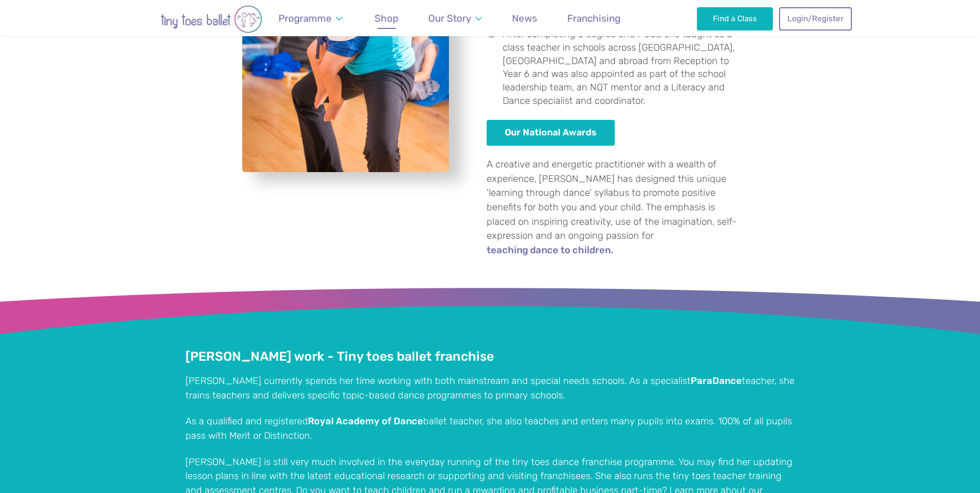 Image resolution: width=980 pixels, height=493 pixels. I want to click on a: Find a Class, so click(735, 19).